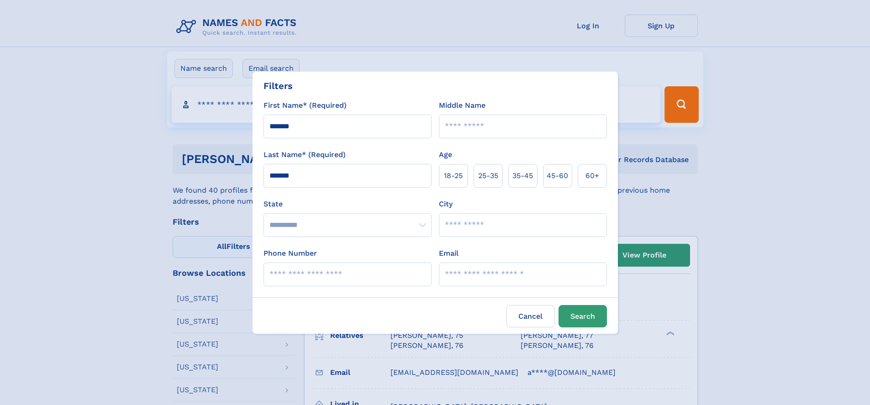  What do you see at coordinates (488, 176) in the screenshot?
I see `span: 25‑35` at bounding box center [488, 176].